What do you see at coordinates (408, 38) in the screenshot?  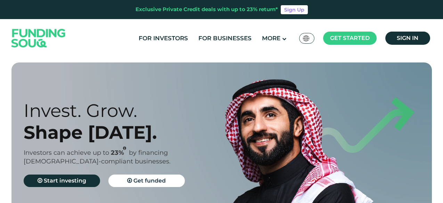 I see `span: Sign in` at bounding box center [408, 38].